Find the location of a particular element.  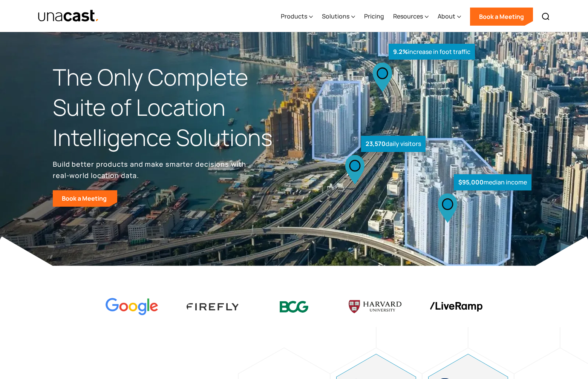

h1: The Only Complete Suite of Location Intelligence Solutions is located at coordinates (174, 107).